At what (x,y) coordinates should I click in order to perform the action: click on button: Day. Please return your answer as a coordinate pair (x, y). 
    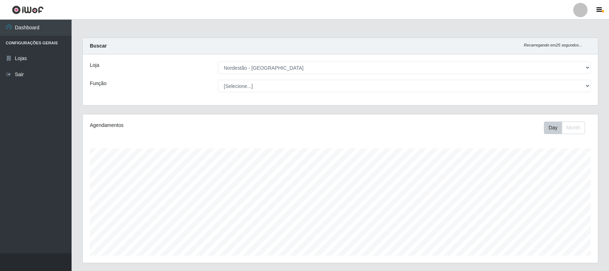
    Looking at the image, I should click on (552, 128).